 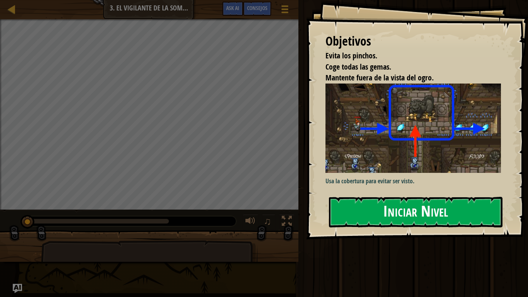 I want to click on div: Objetivos, so click(x=413, y=41).